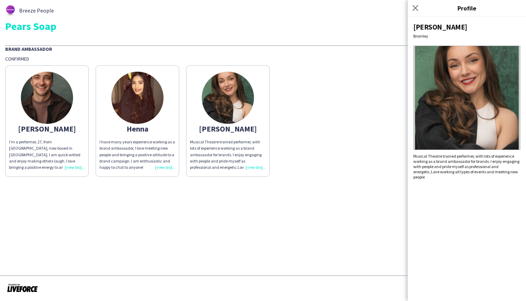 The height and width of the screenshot is (301, 526). I want to click on div: Brand Ambassador, so click(263, 49).